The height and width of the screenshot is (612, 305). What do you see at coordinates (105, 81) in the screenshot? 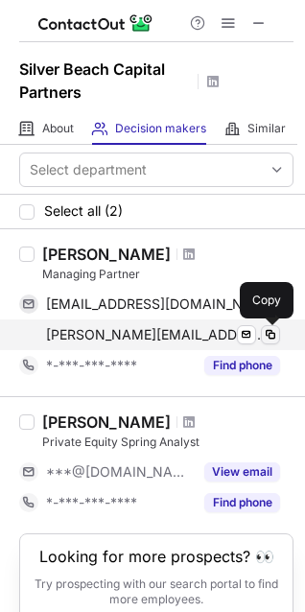
I see `h1: Silver Beach Capital Partners` at bounding box center [105, 81].